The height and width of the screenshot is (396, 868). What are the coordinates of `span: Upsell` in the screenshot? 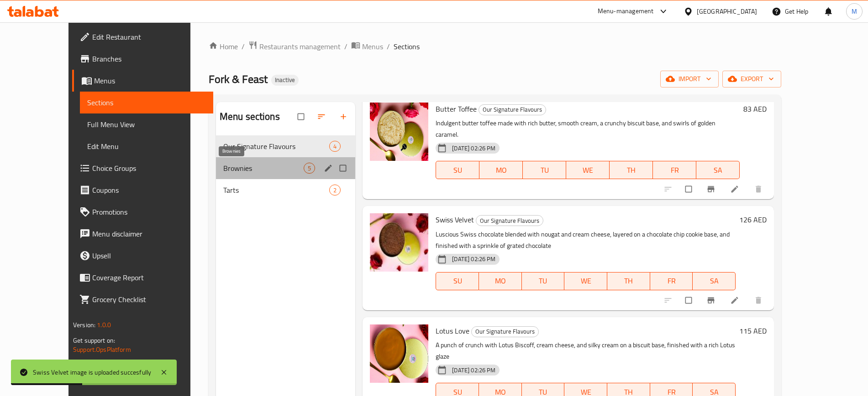 It's located at (148, 256).